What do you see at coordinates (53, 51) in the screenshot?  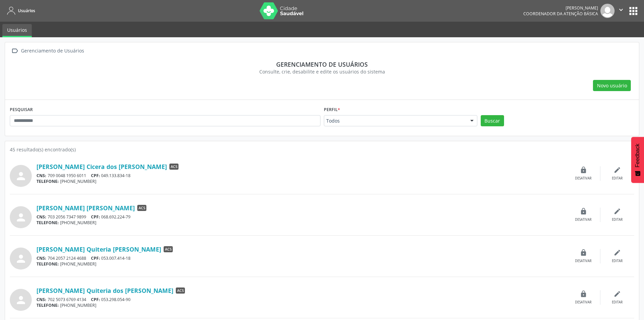 I see `div: Gerenciamento de Usuários` at bounding box center [53, 51].